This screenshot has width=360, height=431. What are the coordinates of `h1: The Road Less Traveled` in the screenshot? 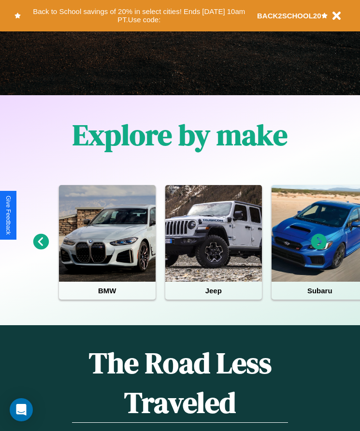 It's located at (180, 382).